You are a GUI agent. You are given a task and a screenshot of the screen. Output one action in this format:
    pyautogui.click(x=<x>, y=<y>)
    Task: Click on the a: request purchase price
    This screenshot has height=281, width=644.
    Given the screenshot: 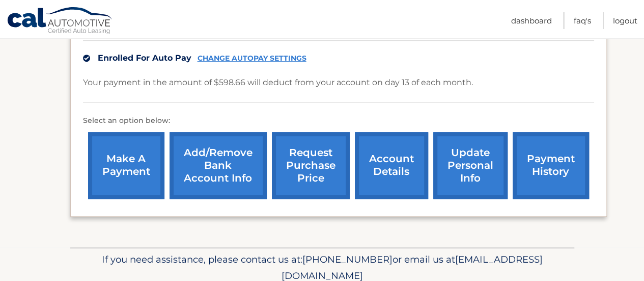 What is the action you would take?
    pyautogui.click(x=311, y=165)
    